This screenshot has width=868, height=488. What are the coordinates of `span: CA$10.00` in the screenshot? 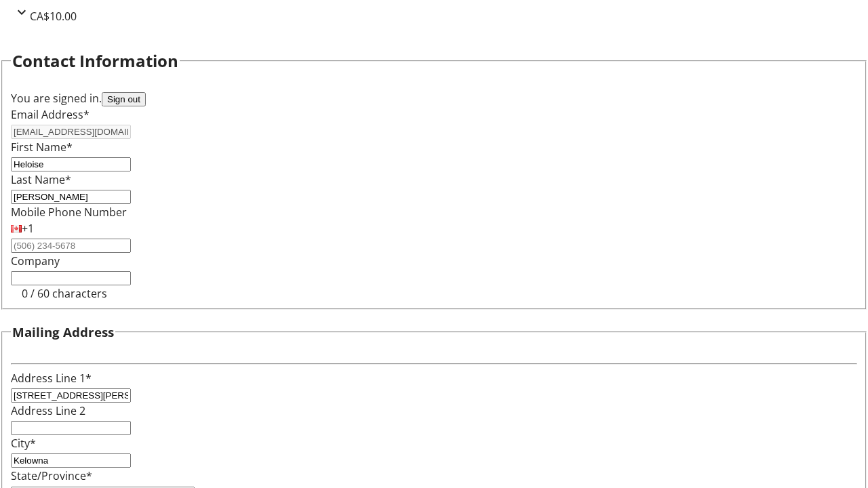 It's located at (53, 17).